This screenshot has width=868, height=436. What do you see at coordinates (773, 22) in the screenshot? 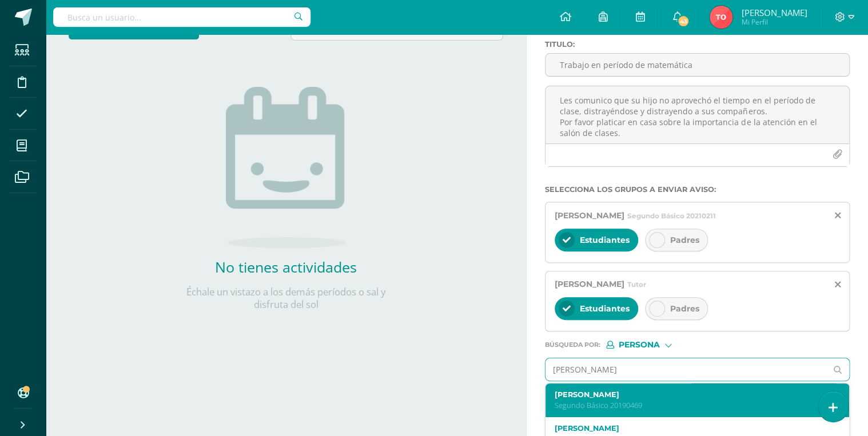
I see `span: Mi Perfil` at bounding box center [773, 22].